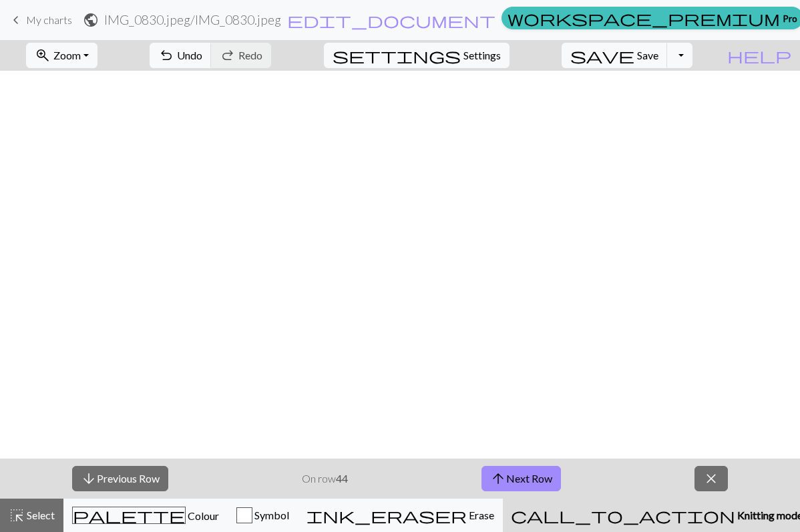  Describe the element at coordinates (482, 56) in the screenshot. I see `span: Settings` at that location.